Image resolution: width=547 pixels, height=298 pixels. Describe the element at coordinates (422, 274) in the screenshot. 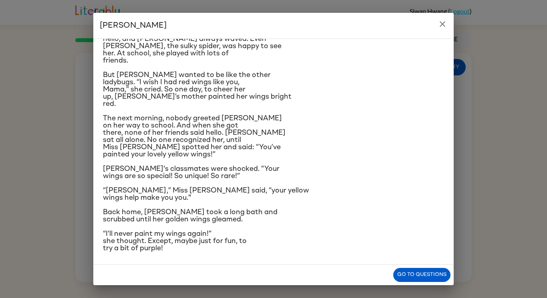

I see `button: Go to questions` at that location.